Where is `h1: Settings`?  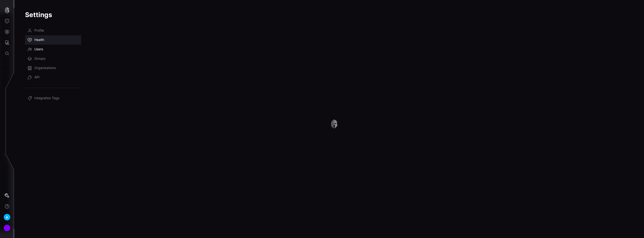
h1: Settings is located at coordinates (329, 15).